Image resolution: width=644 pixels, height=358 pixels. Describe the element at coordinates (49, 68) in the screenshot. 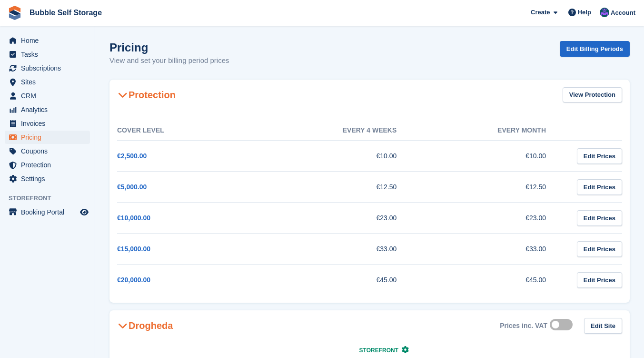

I see `span: Subscriptions` at that location.